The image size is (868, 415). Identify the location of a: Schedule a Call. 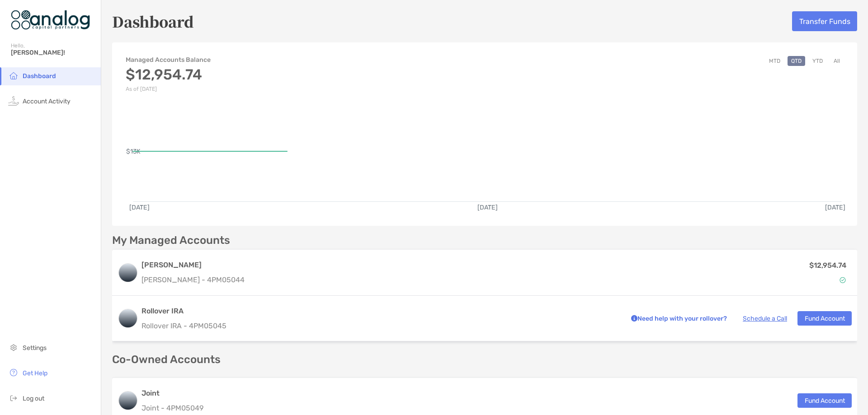
(765, 318).